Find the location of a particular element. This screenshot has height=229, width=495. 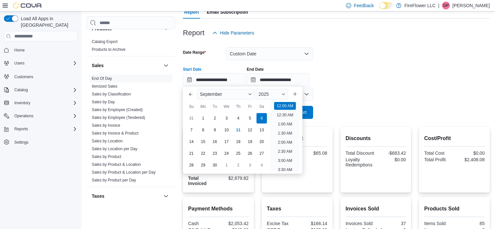

div: Sales is located at coordinates (131, 131).